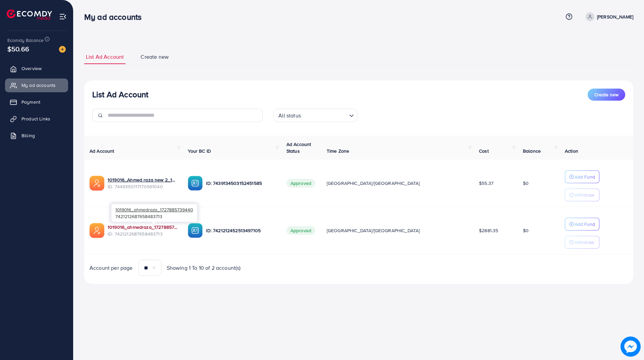  What do you see at coordinates (532, 151) in the screenshot?
I see `span: Balance` at bounding box center [532, 151].